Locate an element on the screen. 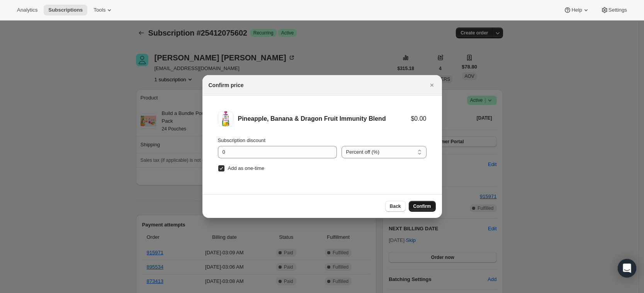 The width and height of the screenshot is (644, 293). div: $0.00 is located at coordinates (418, 119).